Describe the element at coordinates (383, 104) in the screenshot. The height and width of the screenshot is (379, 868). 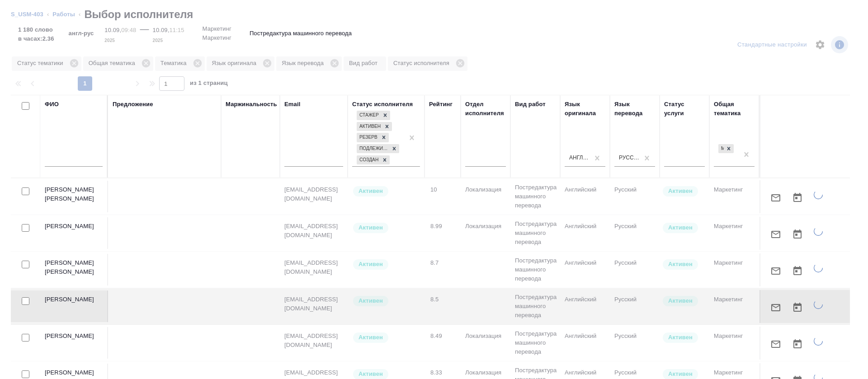
I see `div: Статус исполнителя` at that location.